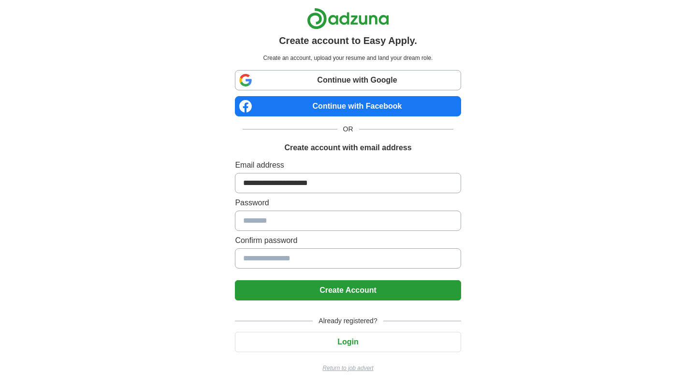  I want to click on h1: Create account with email address, so click(348, 148).